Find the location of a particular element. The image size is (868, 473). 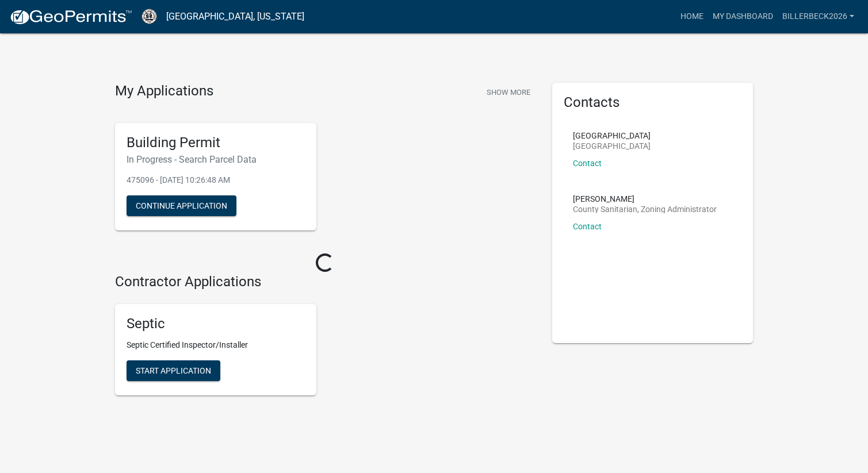

h5: Septic is located at coordinates (216, 324).